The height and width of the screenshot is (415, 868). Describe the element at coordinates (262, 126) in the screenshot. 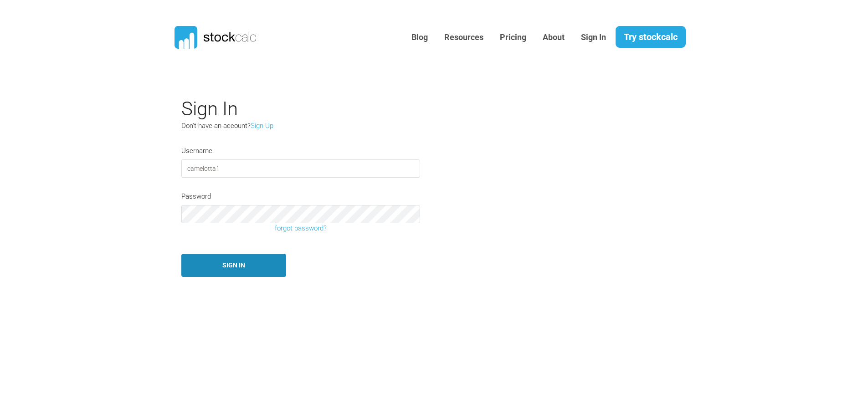

I see `a: Sign Up` at that location.